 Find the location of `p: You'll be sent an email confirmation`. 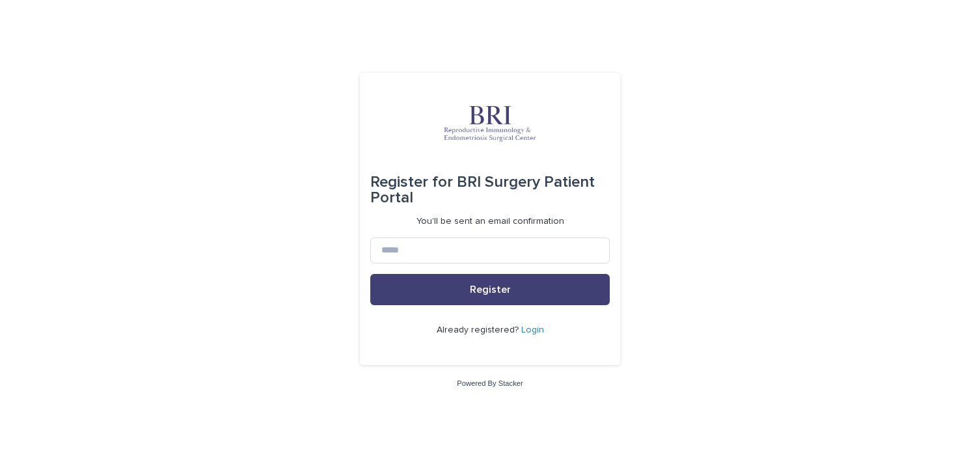

p: You'll be sent an email confirmation is located at coordinates (490, 221).